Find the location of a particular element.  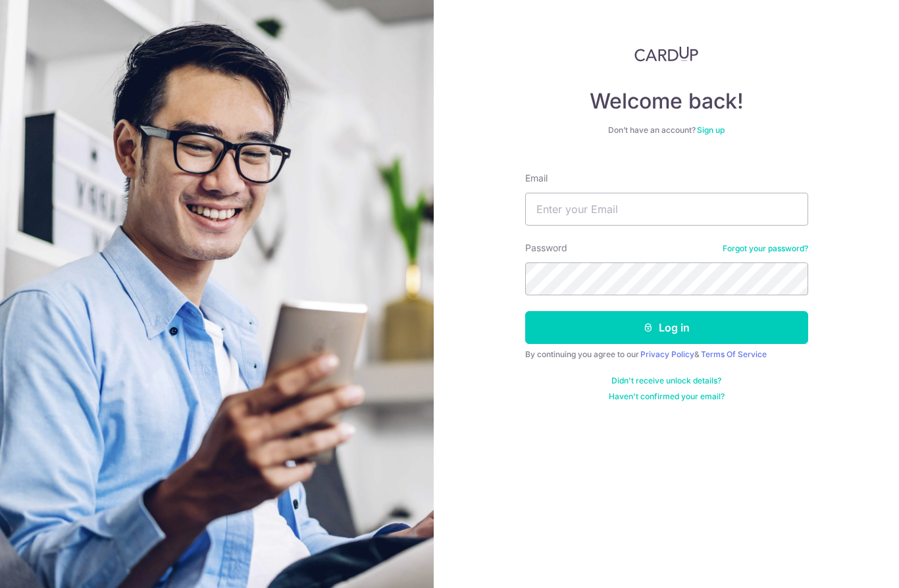

label: Password is located at coordinates (546, 248).